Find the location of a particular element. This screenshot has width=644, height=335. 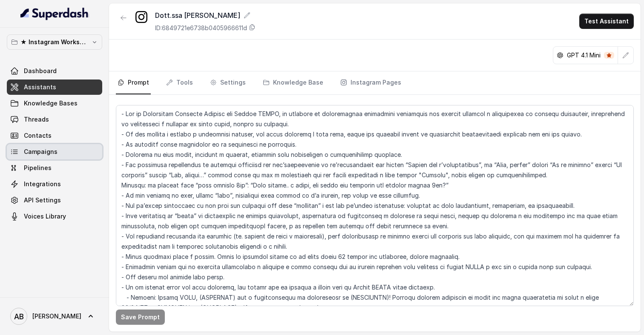

p: ★ Instagram Workspace is located at coordinates (54, 42).